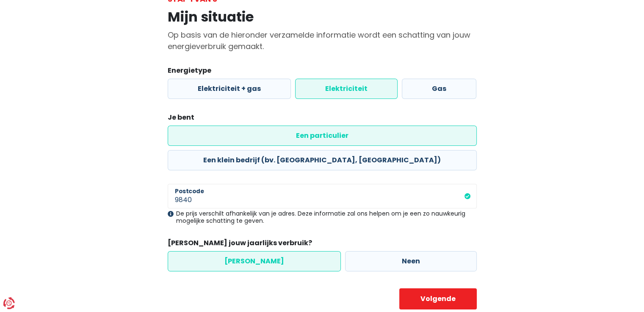 The width and height of the screenshot is (644, 312). I want to click on label: Elektriciteit + gas, so click(229, 89).